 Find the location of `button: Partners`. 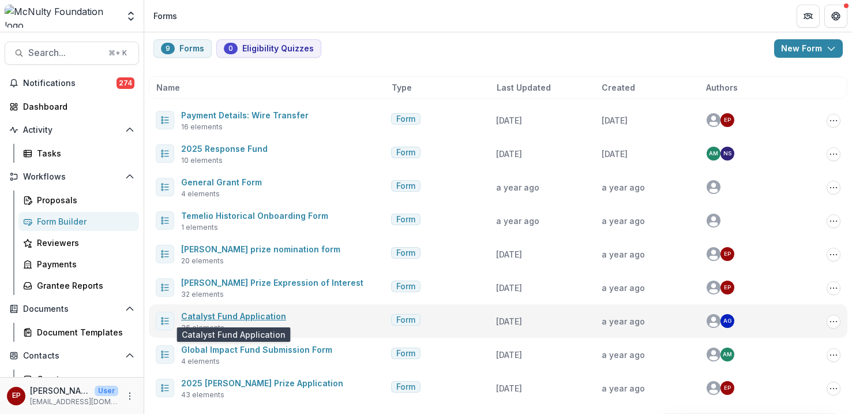

button: Partners is located at coordinates (808, 16).